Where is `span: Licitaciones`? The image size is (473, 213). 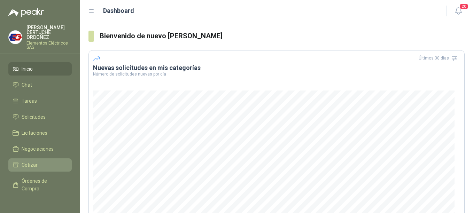 span: Licitaciones is located at coordinates (34, 133).